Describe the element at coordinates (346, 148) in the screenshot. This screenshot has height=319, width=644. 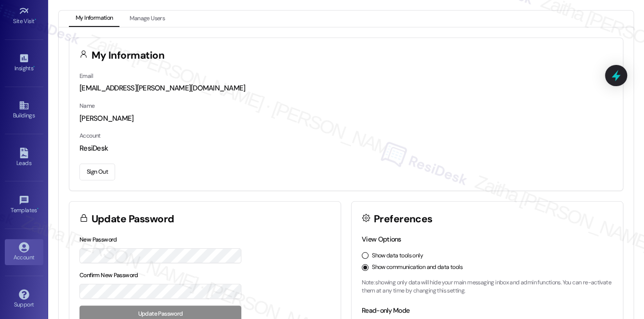
I see `div: ResiDesk` at that location.